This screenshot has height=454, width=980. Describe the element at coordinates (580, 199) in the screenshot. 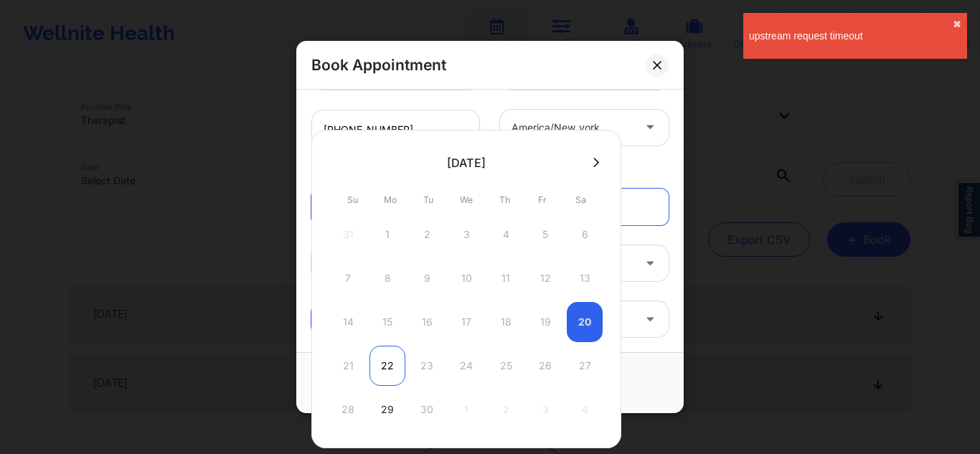

I see `abbr: Saturday` at that location.